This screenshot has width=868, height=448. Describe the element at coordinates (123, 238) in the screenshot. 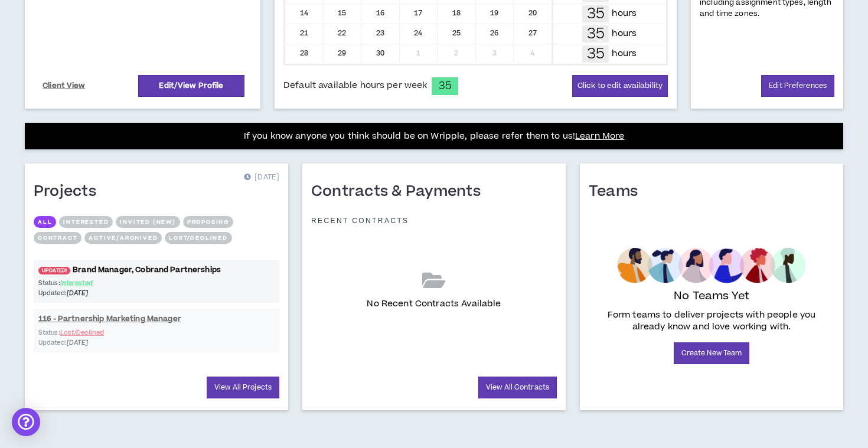

I see `button: Active/Archived` at that location.